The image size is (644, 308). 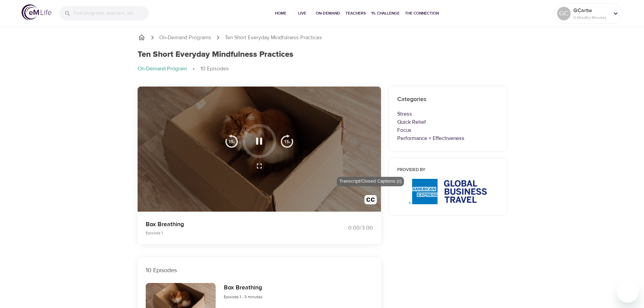 I want to click on input: Find programs, teachers, etc..., so click(x=111, y=13).